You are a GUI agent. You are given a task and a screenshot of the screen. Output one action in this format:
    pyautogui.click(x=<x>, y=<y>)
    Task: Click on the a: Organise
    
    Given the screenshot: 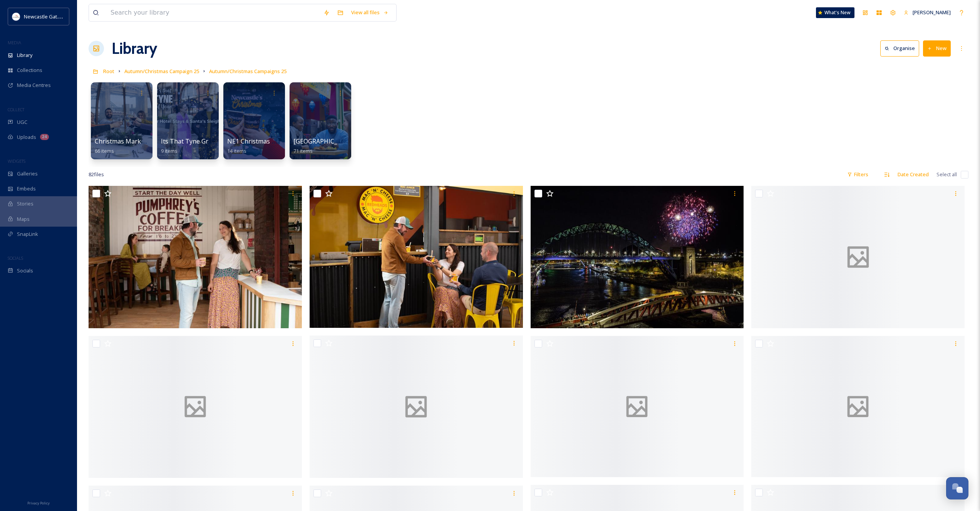 What is the action you would take?
    pyautogui.click(x=902, y=48)
    